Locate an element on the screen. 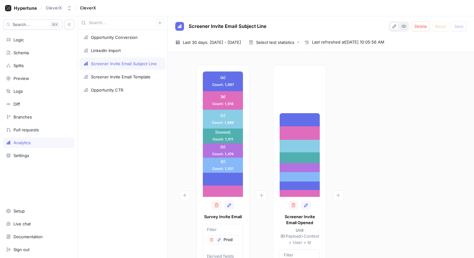 The height and width of the screenshot is (258, 474). div: K is located at coordinates (55, 24).